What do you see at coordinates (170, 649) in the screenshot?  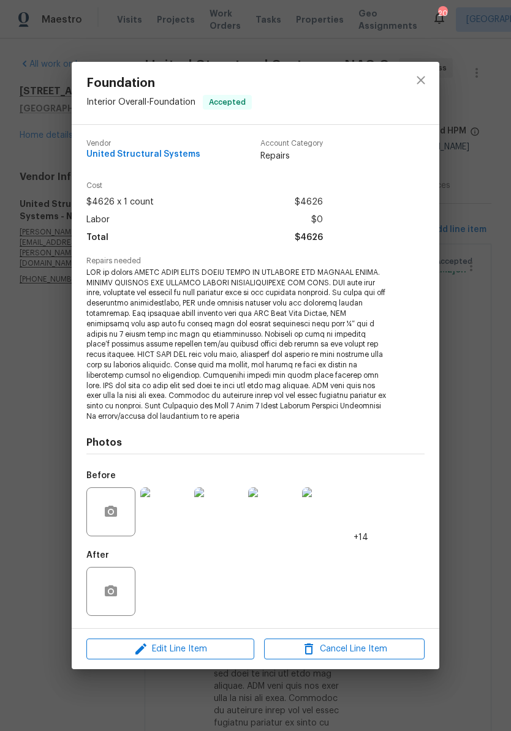 I see `span: Edit Line Item` at bounding box center [170, 649].